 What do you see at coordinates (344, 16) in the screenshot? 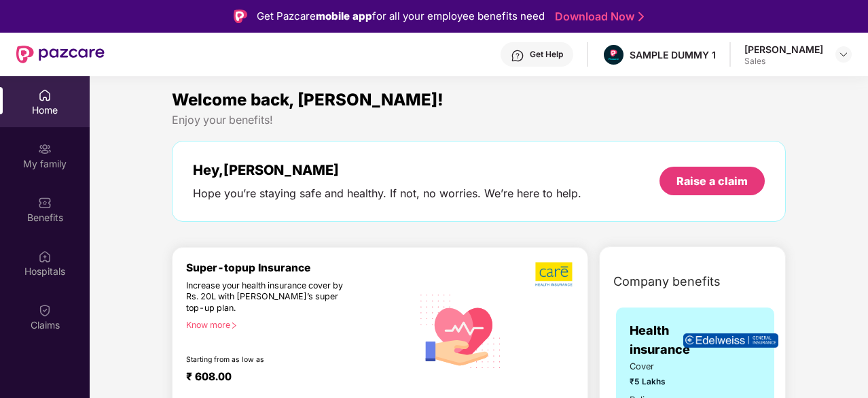
I see `strong: mobile app` at bounding box center [344, 16].